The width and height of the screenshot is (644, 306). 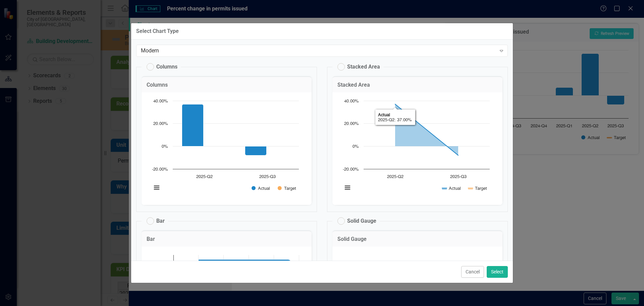 I want to click on label: Solid Gauge, so click(x=357, y=221).